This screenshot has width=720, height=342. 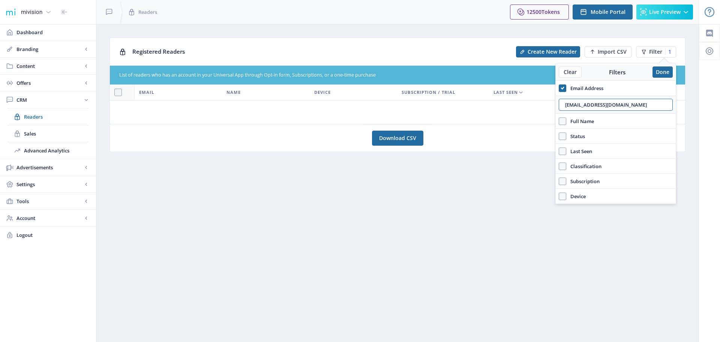 What do you see at coordinates (11, 12) in the screenshot?
I see `img: 1f20cf2a-1a19-485c-ac21-848c7d04f45b.png` at bounding box center [11, 12].